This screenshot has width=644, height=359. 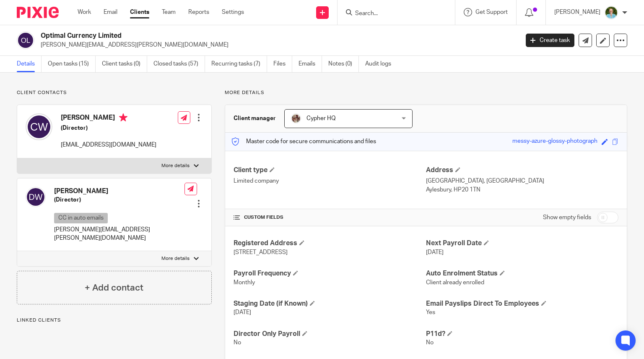 What do you see at coordinates (555, 142) in the screenshot?
I see `div: messy-azure-glossy-photograph` at bounding box center [555, 142].